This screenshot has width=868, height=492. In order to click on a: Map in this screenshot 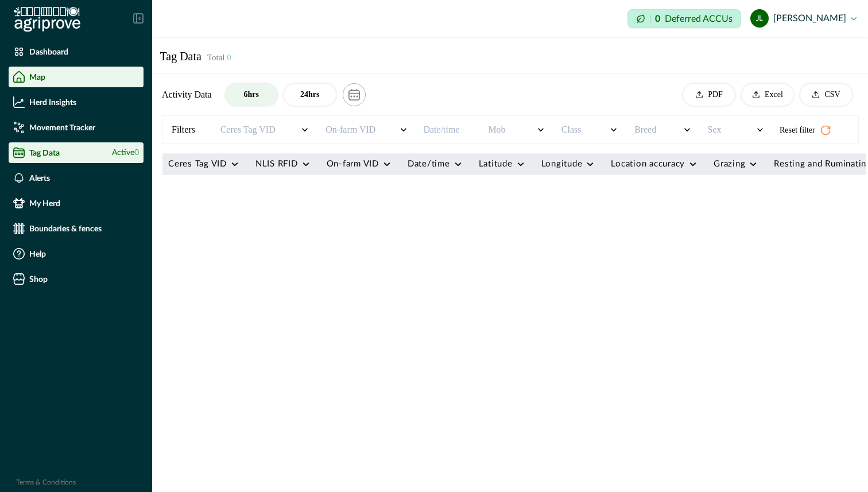, I will do `click(76, 77)`.